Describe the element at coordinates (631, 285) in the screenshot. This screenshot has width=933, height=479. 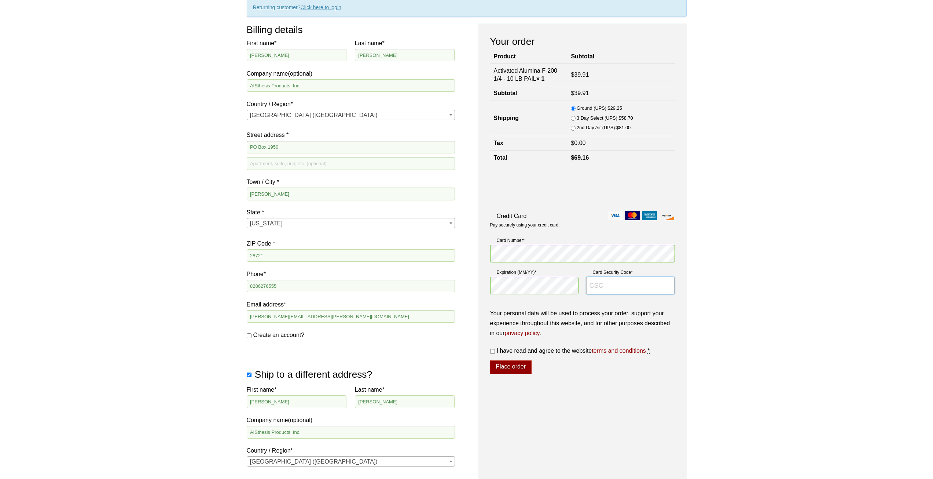
I see `input: CSC` at that location.